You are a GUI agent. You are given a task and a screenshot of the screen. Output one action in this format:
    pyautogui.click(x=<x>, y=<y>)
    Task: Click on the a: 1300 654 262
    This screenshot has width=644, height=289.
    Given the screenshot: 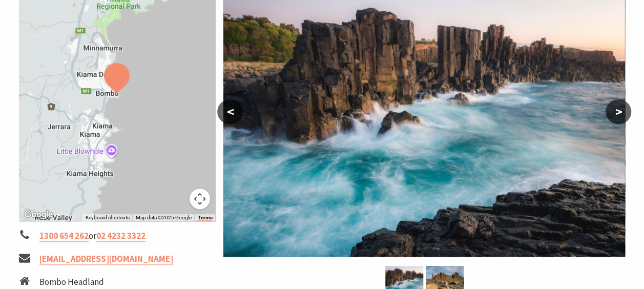 What is the action you would take?
    pyautogui.click(x=64, y=236)
    